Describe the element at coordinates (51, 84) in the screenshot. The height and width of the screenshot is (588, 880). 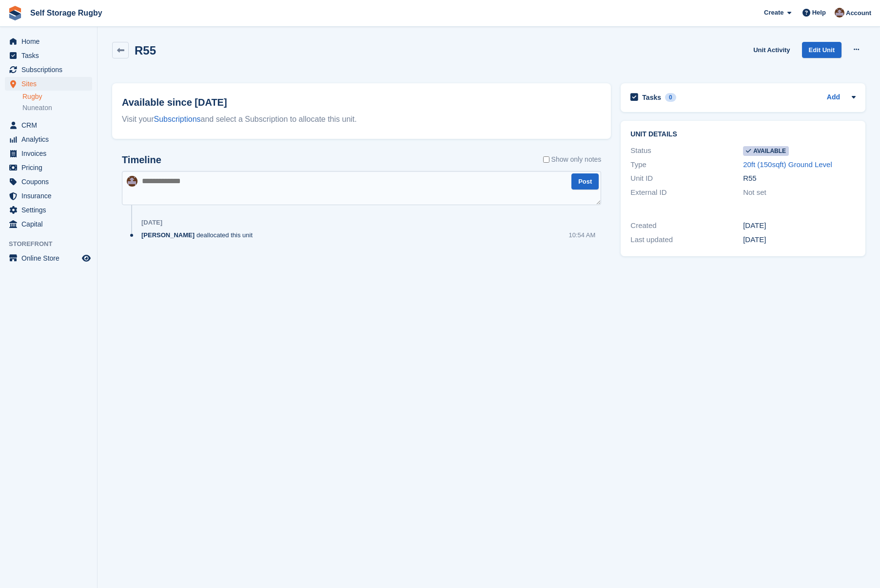
I see `span: Sites` at that location.